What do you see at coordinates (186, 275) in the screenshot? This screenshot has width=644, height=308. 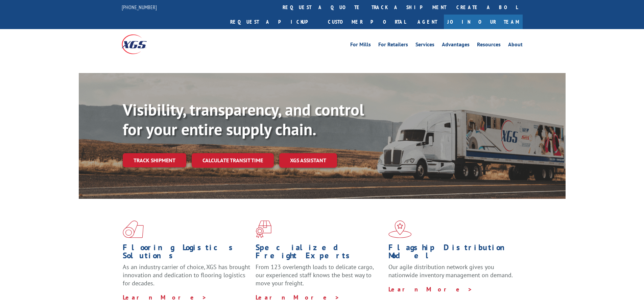 I see `span: As an industry carrier of choice, XGS has brought innovation and dedication to flooring logistics...` at bounding box center [186, 275].